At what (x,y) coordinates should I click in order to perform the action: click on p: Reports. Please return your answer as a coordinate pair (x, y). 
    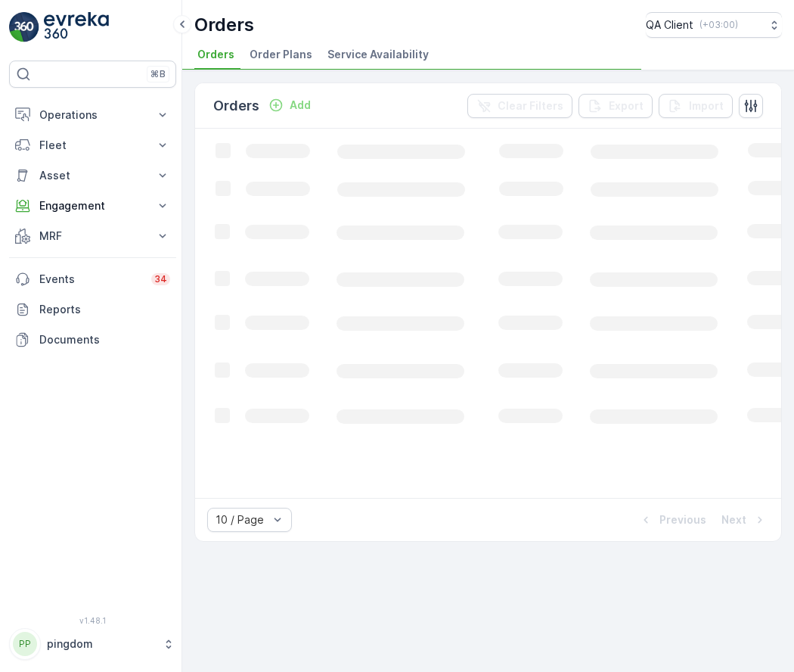
    Looking at the image, I should click on (104, 310).